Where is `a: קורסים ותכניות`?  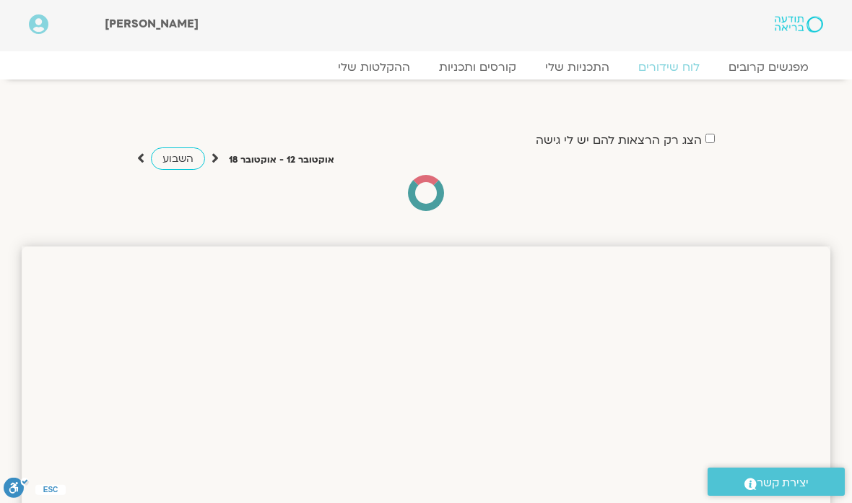
a: קורסים ותכניות is located at coordinates (478, 67).